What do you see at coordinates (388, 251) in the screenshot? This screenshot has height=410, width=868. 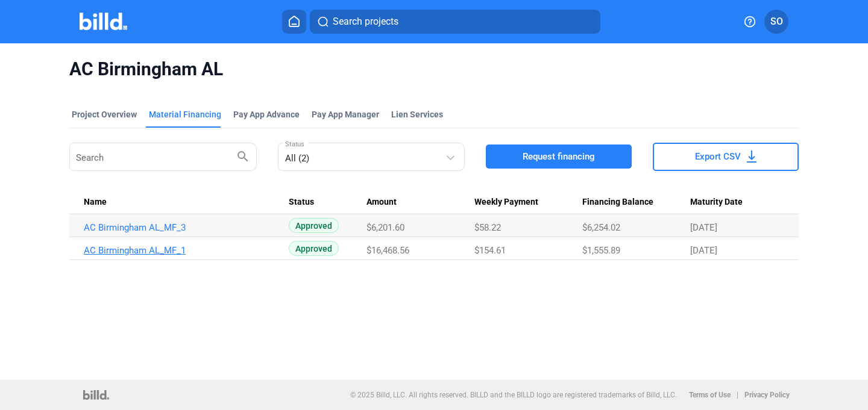 I see `span: $16,468.56` at bounding box center [388, 251].